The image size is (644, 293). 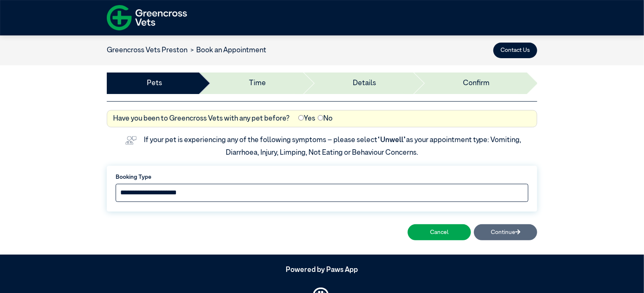 I want to click on button: Cancel, so click(x=439, y=232).